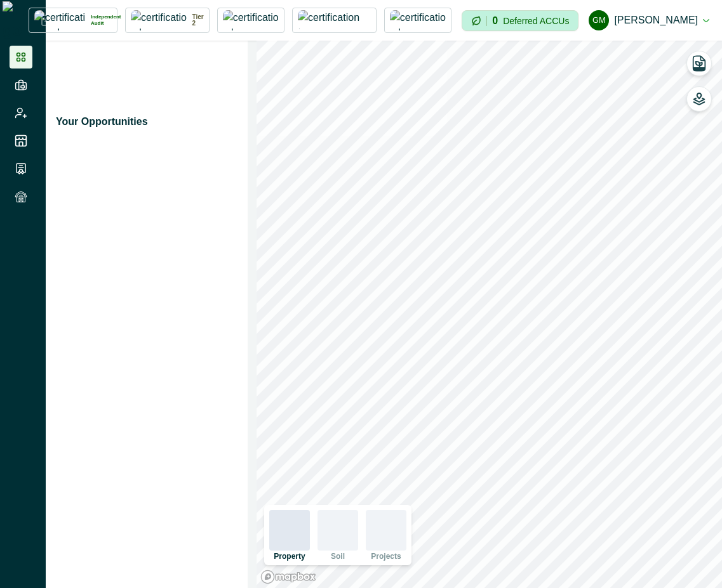 The width and height of the screenshot is (722, 588). Describe the element at coordinates (198, 20) in the screenshot. I see `p: Tier 2` at that location.